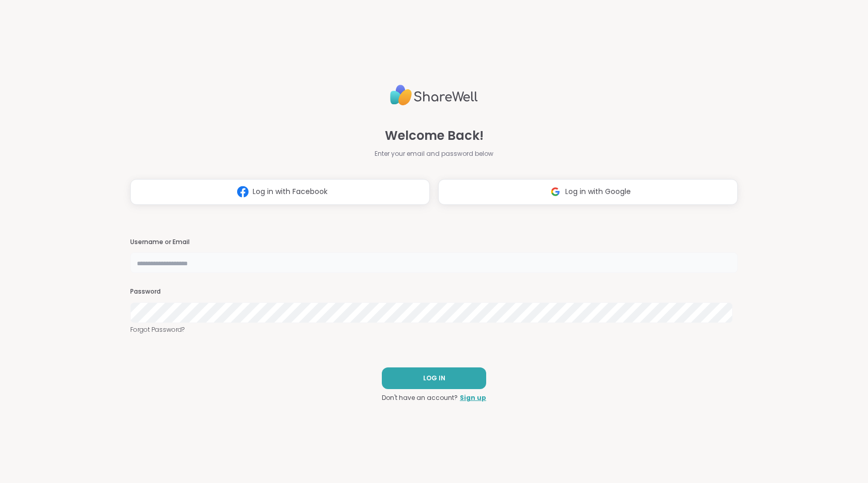 The height and width of the screenshot is (483, 868). What do you see at coordinates (290, 191) in the screenshot?
I see `span: Log in with Facebook` at bounding box center [290, 191].